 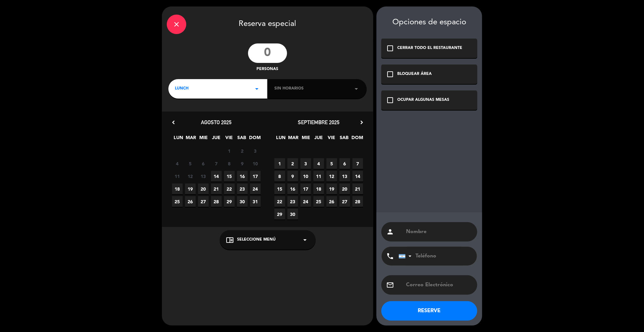 I want to click on div: Reserva especial, so click(x=267, y=23).